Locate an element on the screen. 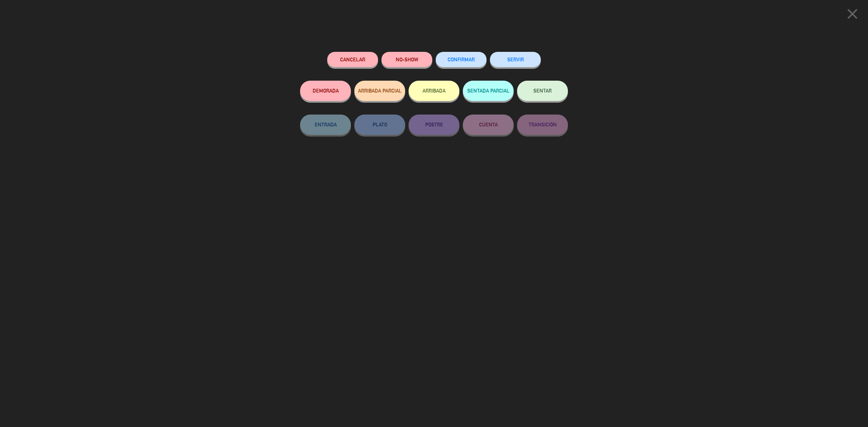 The image size is (868, 427). button: PLATO is located at coordinates (379, 125).